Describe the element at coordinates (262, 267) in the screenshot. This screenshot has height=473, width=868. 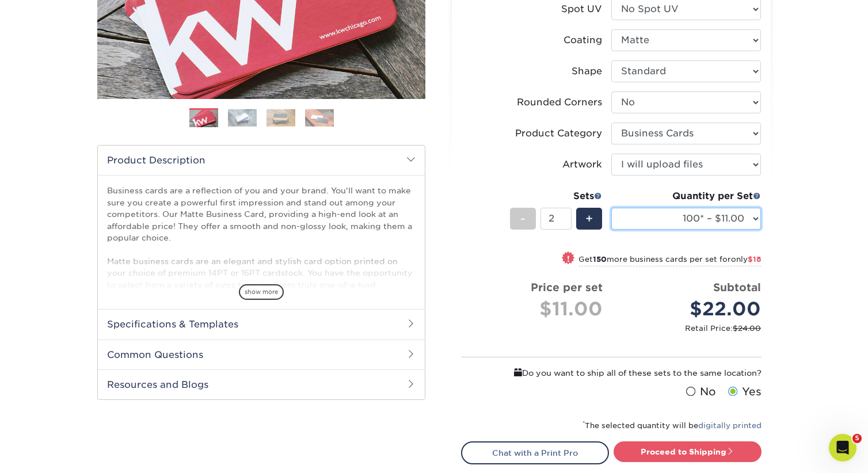
I see `p: Business cards are a reflection of you and your brand. You'll want to make sure you create a powe...` at that location.